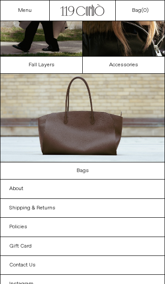  I want to click on a: Accessories, so click(123, 65).